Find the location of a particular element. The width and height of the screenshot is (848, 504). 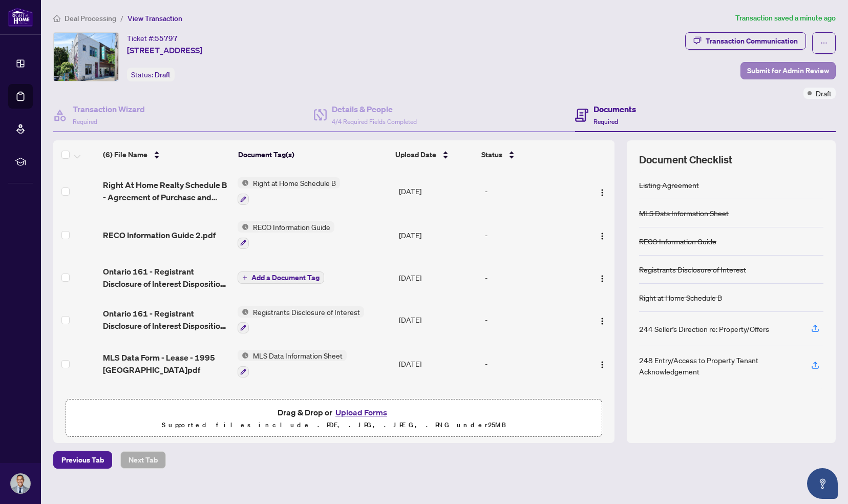

span: Document Checklist is located at coordinates (685, 160).